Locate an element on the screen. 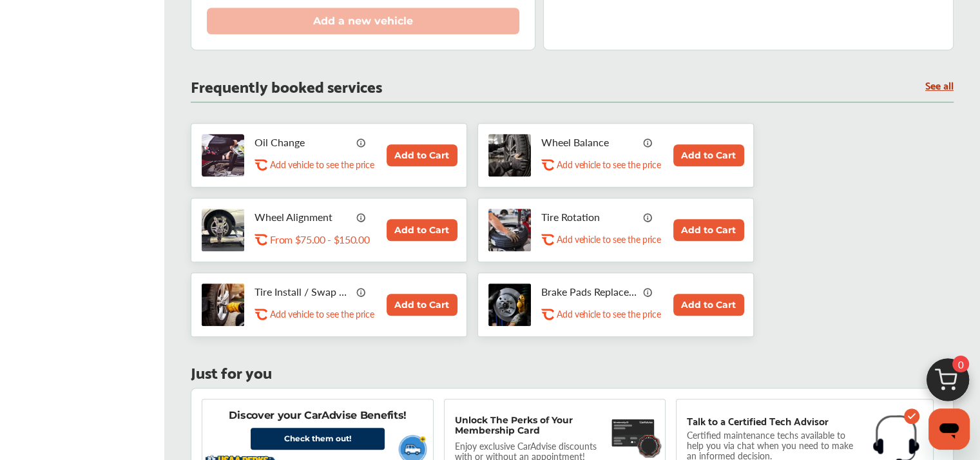 The image size is (980, 460). p: Certified maintenance techs available to help you via chat when you need to make an informed deci... is located at coordinates (774, 445).